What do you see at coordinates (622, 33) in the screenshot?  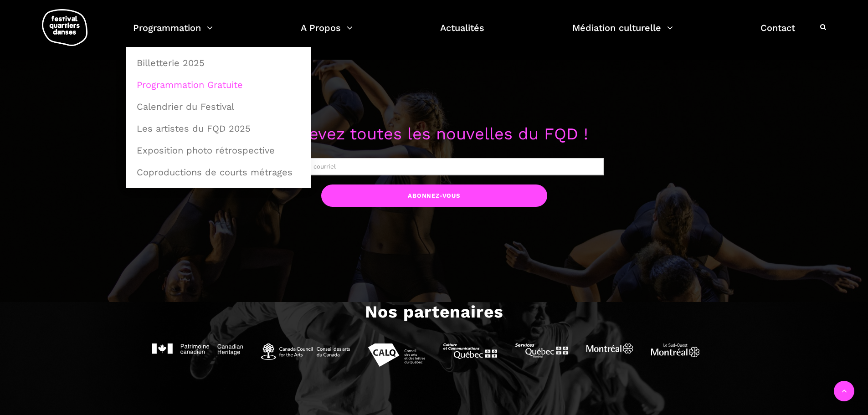 I see `a: Médiation culturelle` at bounding box center [622, 33].